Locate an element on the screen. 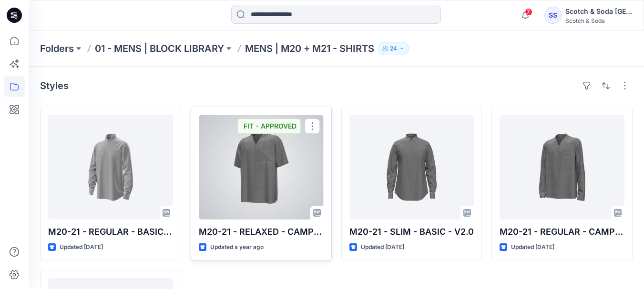 The height and width of the screenshot is (289, 644). button: 24 is located at coordinates (393, 48).